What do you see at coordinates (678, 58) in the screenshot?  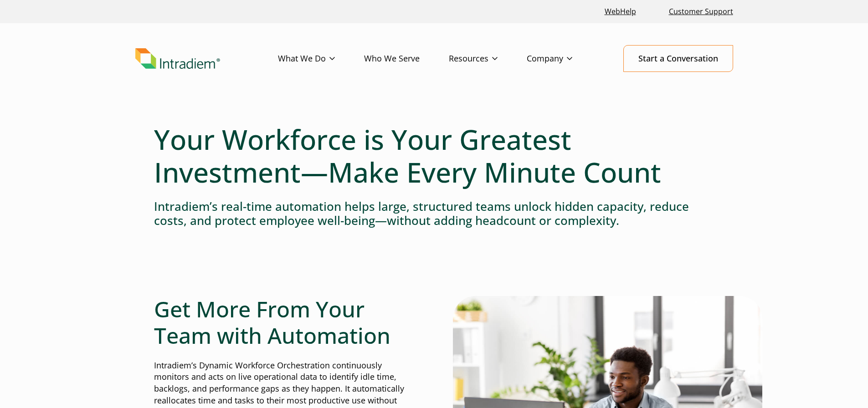 I see `a: Start a Conversation` at bounding box center [678, 58].